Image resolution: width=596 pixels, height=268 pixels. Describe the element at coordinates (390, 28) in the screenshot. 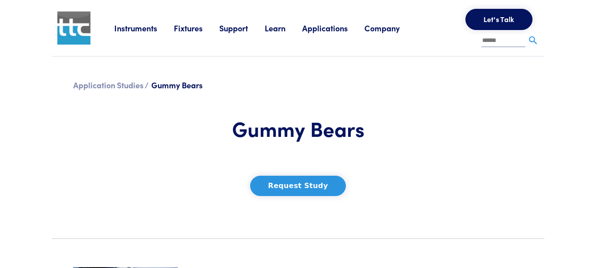

I see `a: Company` at that location.